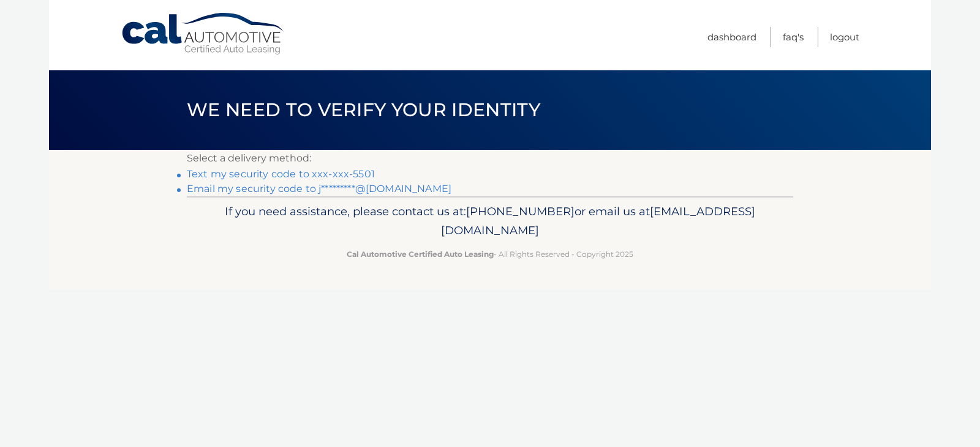 The image size is (980, 447). What do you see at coordinates (490, 221) in the screenshot?
I see `p: If you need assistance, please contact us at: or email us at` at bounding box center [490, 221].